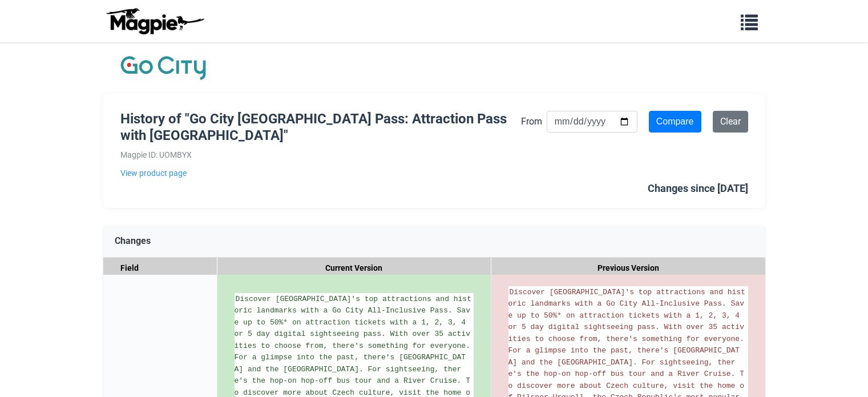 This screenshot has height=397, width=868. Describe the element at coordinates (320, 155) in the screenshot. I see `div: Magpie ID: UOMBYX` at that location.